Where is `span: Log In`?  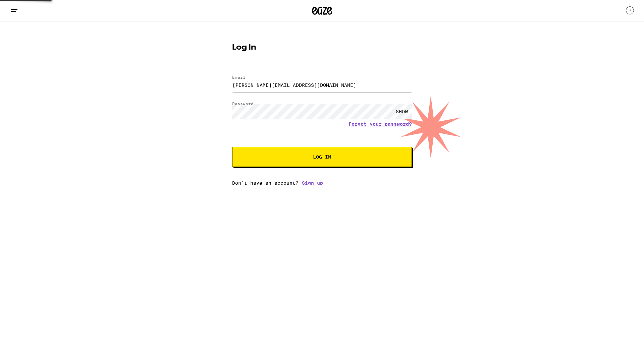 span: Log In is located at coordinates (322, 157).